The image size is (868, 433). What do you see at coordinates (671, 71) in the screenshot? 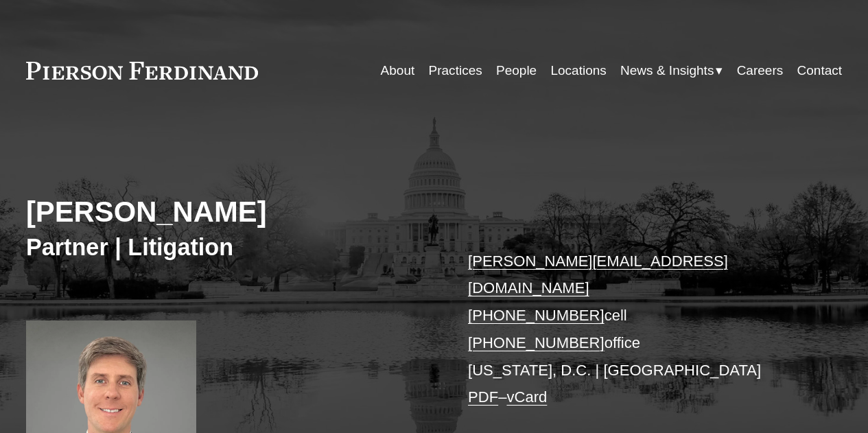
I see `a: folder dropdown` at bounding box center [671, 71].